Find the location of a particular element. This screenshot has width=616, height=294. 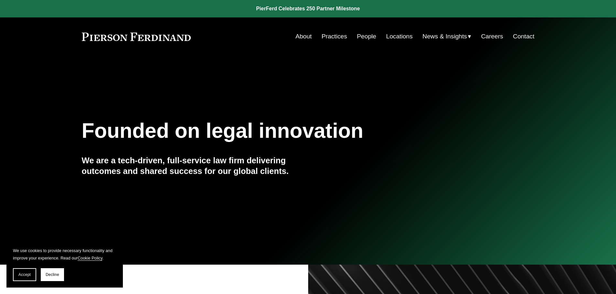

a: folder dropdown is located at coordinates (447, 37).